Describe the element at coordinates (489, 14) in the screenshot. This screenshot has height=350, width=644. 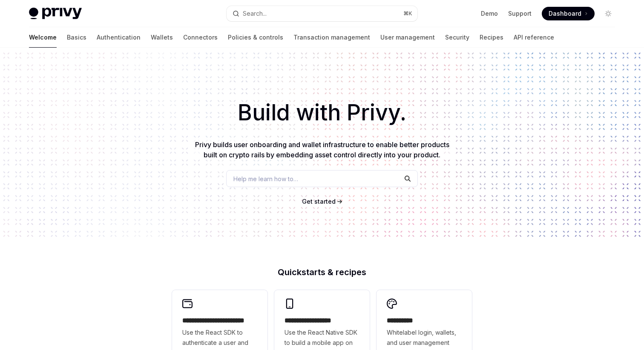
I see `a: Demo` at that location.